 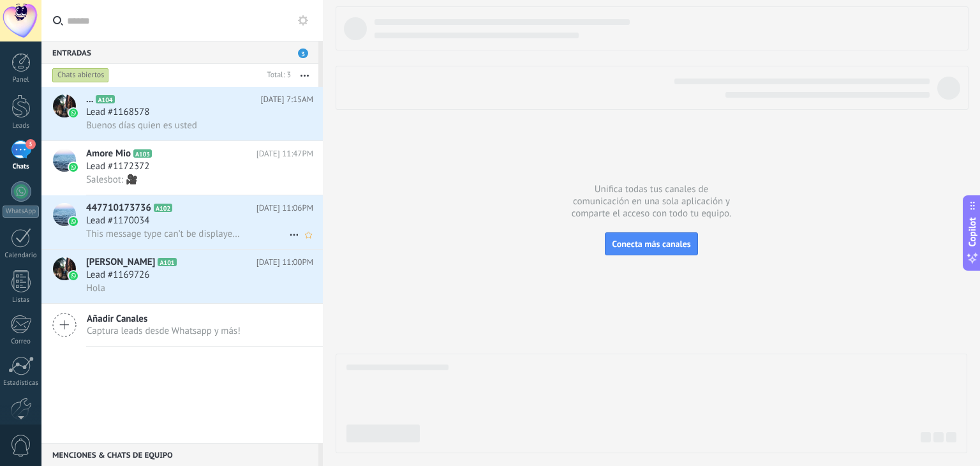 What do you see at coordinates (304, 76) in the screenshot?
I see `button: Más` at bounding box center [304, 76].